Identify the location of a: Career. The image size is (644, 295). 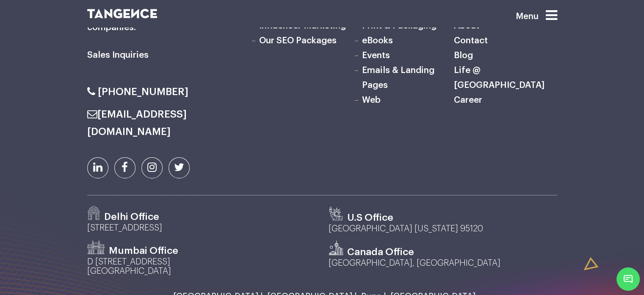
(468, 100).